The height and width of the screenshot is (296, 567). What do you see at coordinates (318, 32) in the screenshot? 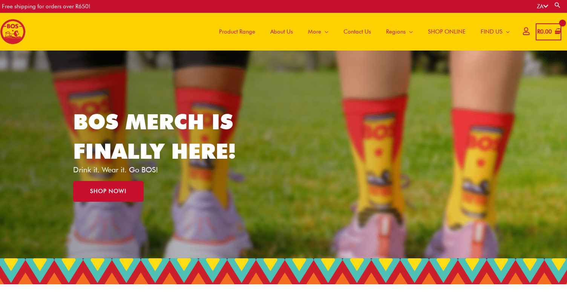
I see `a: More` at bounding box center [318, 32].